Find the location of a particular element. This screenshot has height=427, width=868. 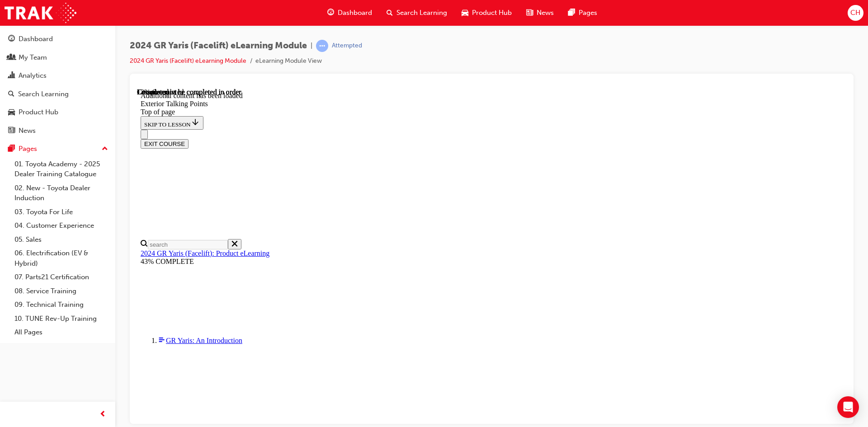

div: Product Hub is located at coordinates (39, 112).